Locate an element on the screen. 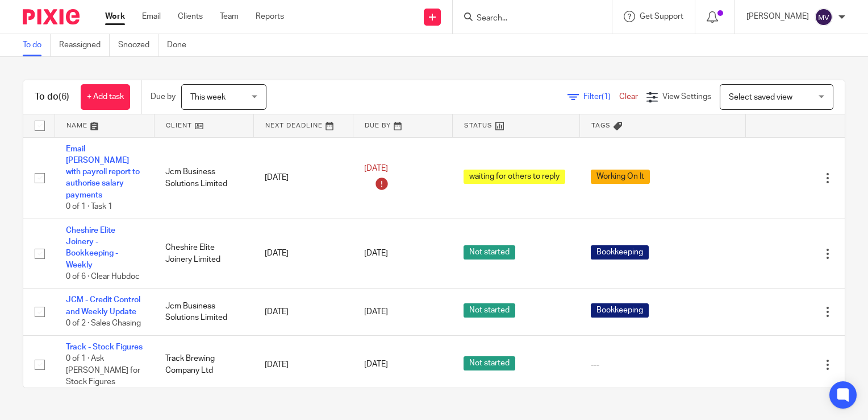 Image resolution: width=868 pixels, height=420 pixels. a: Team is located at coordinates (229, 17).